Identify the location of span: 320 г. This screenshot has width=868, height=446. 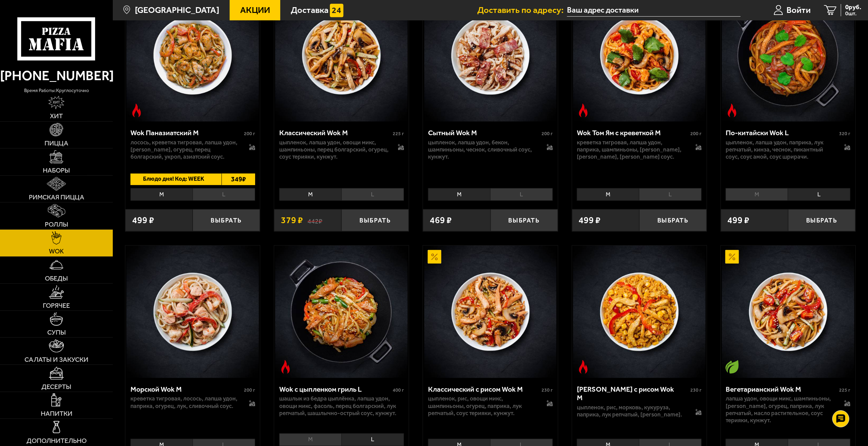
(844, 134).